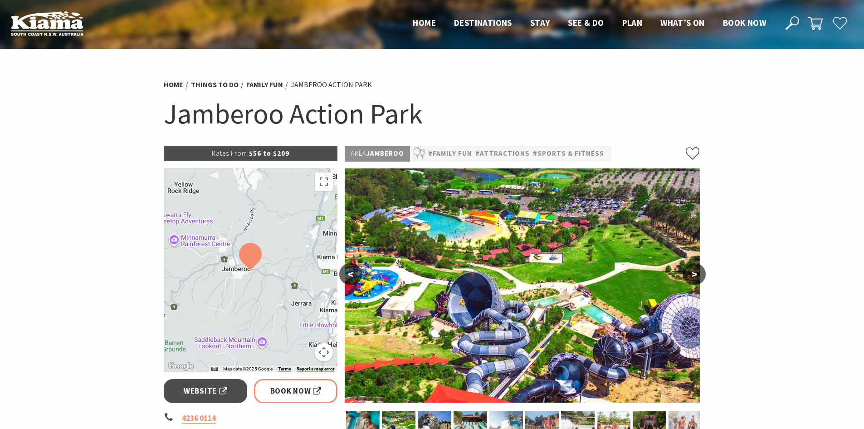 Image resolution: width=864 pixels, height=429 pixels. I want to click on a: #Family Fun, so click(450, 153).